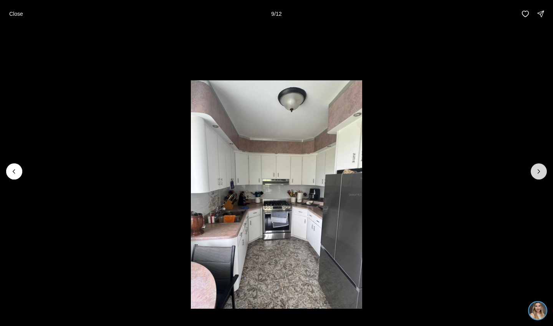 This screenshot has width=553, height=326. What do you see at coordinates (14, 171) in the screenshot?
I see `button: Previous slide` at bounding box center [14, 171].